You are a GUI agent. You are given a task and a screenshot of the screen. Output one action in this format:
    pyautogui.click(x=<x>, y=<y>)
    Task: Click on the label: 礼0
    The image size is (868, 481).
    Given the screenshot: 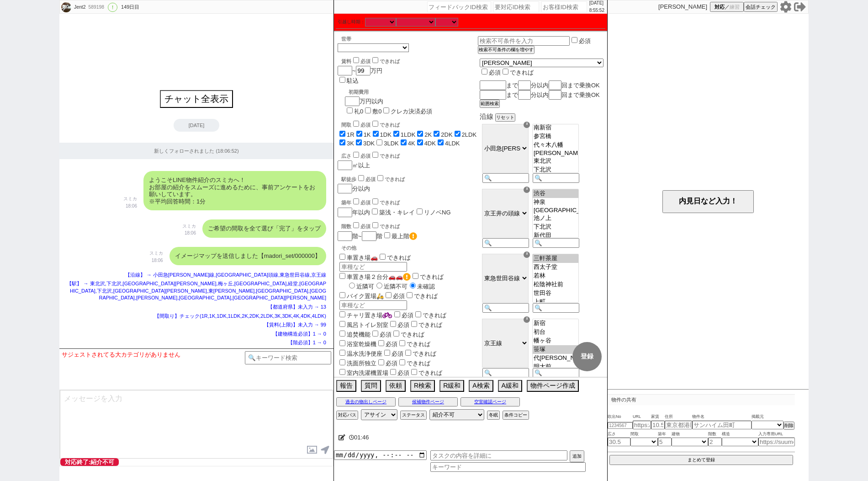 What is the action you would take?
    pyautogui.click(x=358, y=111)
    